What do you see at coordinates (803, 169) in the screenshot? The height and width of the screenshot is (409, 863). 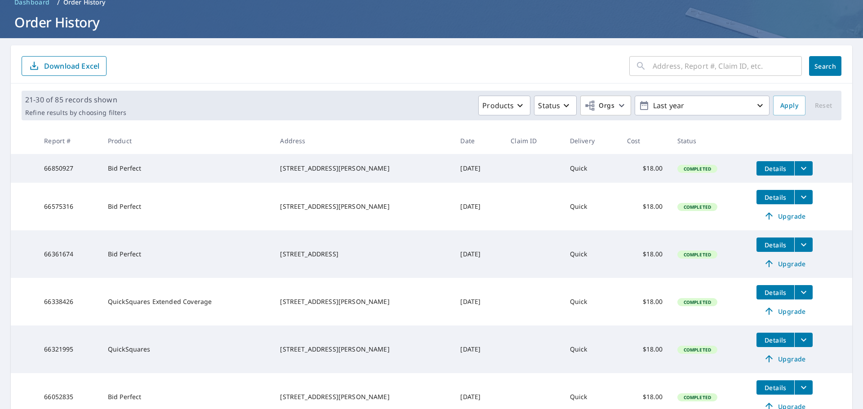 I see `button: filesDropdownBtn-66850927` at bounding box center [803, 169].